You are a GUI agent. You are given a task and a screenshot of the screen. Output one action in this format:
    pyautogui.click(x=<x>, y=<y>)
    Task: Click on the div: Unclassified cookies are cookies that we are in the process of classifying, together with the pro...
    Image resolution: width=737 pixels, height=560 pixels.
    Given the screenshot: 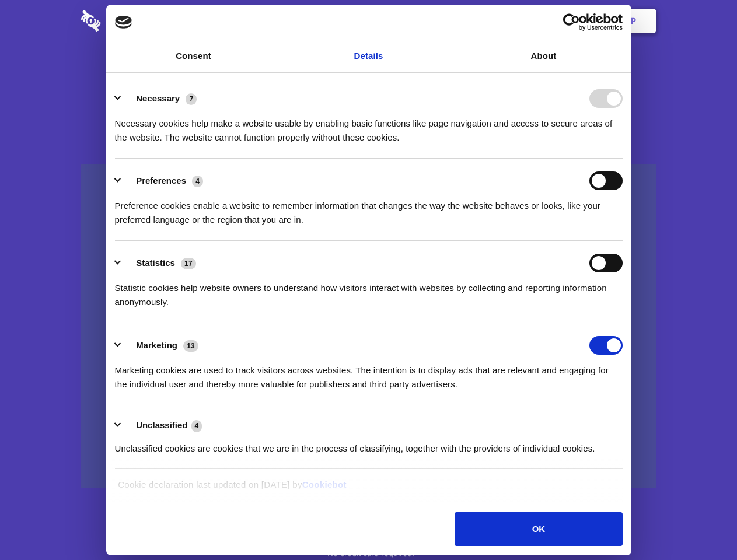 What is the action you would take?
    pyautogui.click(x=369, y=444)
    